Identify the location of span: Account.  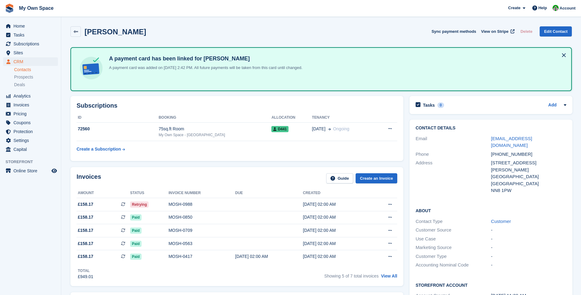
(568, 8).